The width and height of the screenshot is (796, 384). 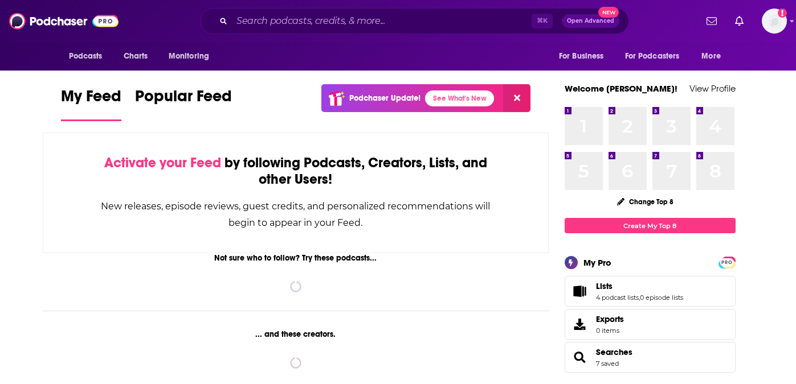 What do you see at coordinates (711, 56) in the screenshot?
I see `span: More` at bounding box center [711, 56].